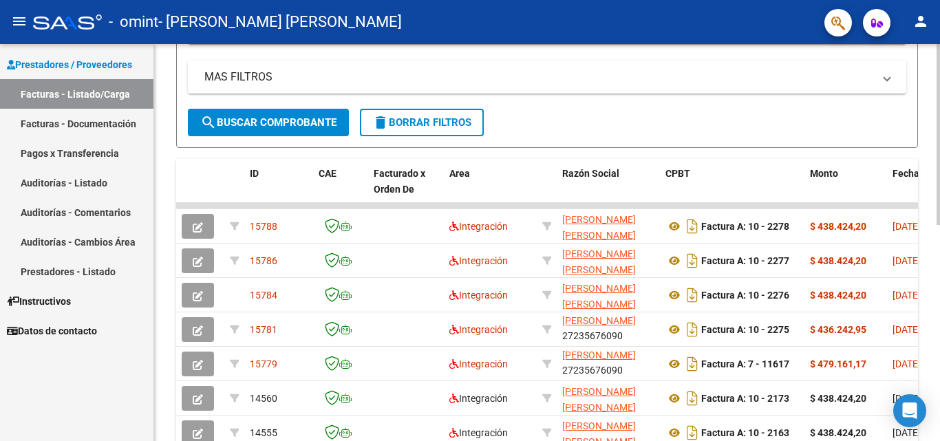  I want to click on strong: Factura A: 10 - 2163, so click(746, 433).